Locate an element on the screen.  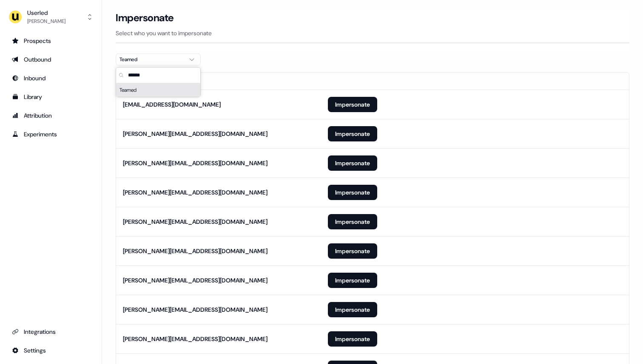
div: Suggestions is located at coordinates (158, 90).